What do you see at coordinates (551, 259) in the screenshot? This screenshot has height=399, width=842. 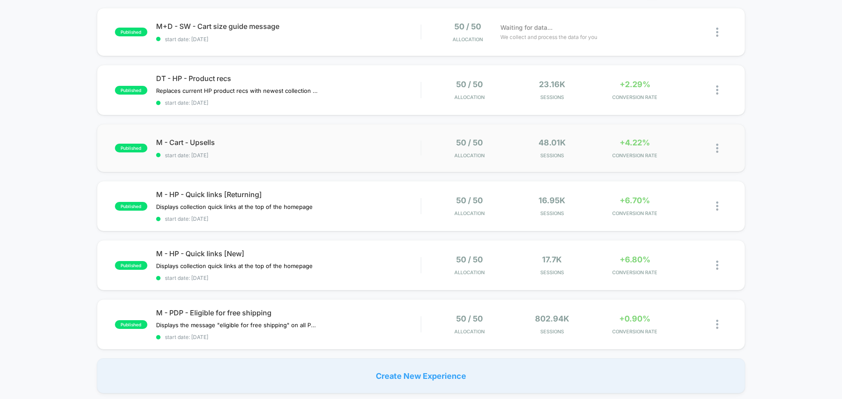 I see `span: 17.7k` at bounding box center [551, 259].